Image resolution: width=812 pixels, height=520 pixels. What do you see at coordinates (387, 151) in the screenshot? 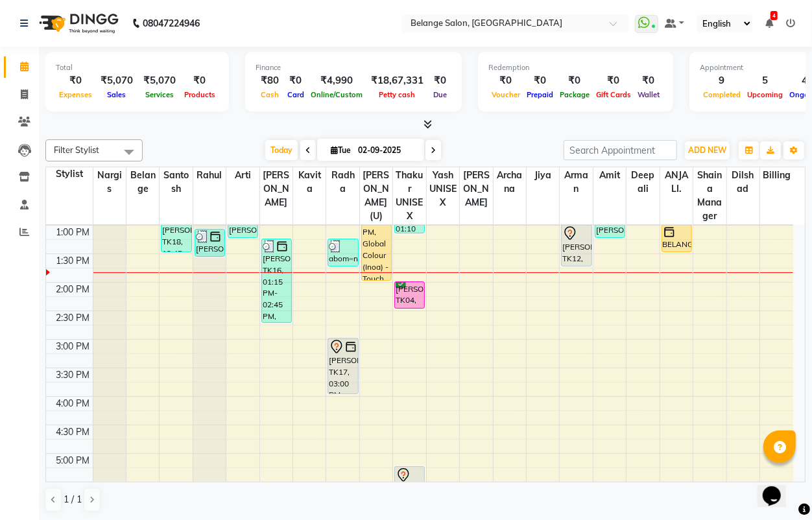
I see `input: 2025-09-02` at bounding box center [387, 151].